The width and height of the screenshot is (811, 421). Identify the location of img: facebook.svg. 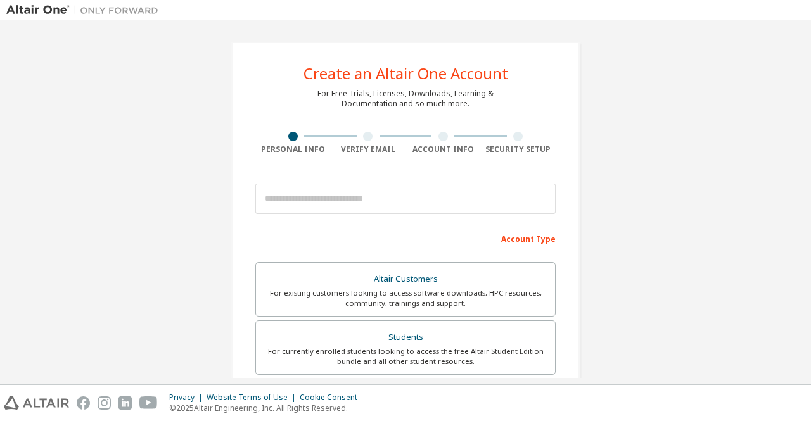
(83, 403).